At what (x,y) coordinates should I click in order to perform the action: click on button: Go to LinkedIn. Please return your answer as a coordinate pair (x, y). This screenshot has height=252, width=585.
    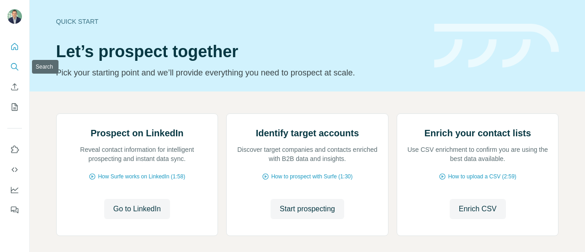
    Looking at the image, I should click on (137, 209).